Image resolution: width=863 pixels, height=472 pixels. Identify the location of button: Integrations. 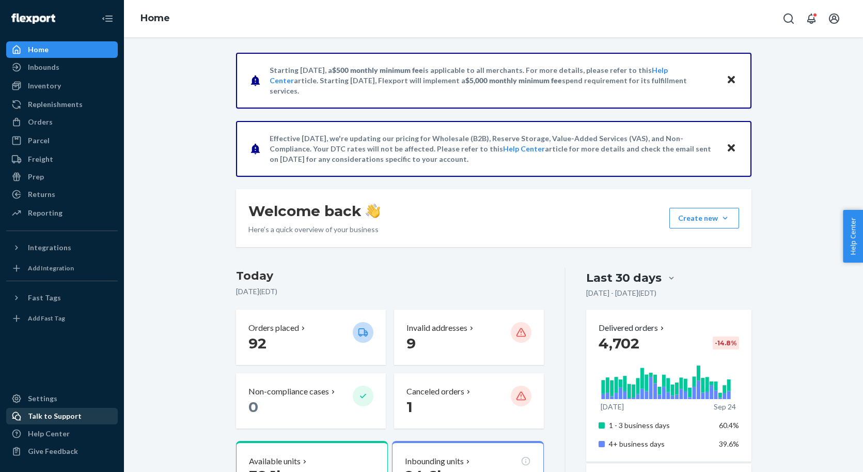
(62, 247).